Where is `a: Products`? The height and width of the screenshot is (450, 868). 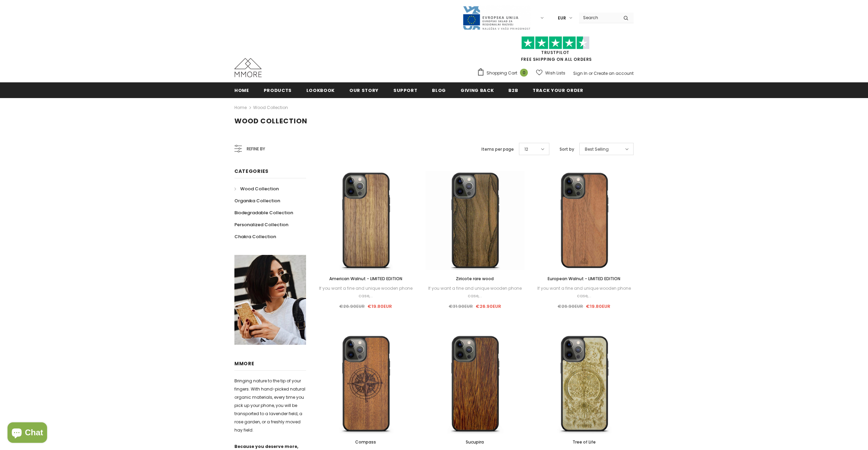
a: Products is located at coordinates (278, 89).